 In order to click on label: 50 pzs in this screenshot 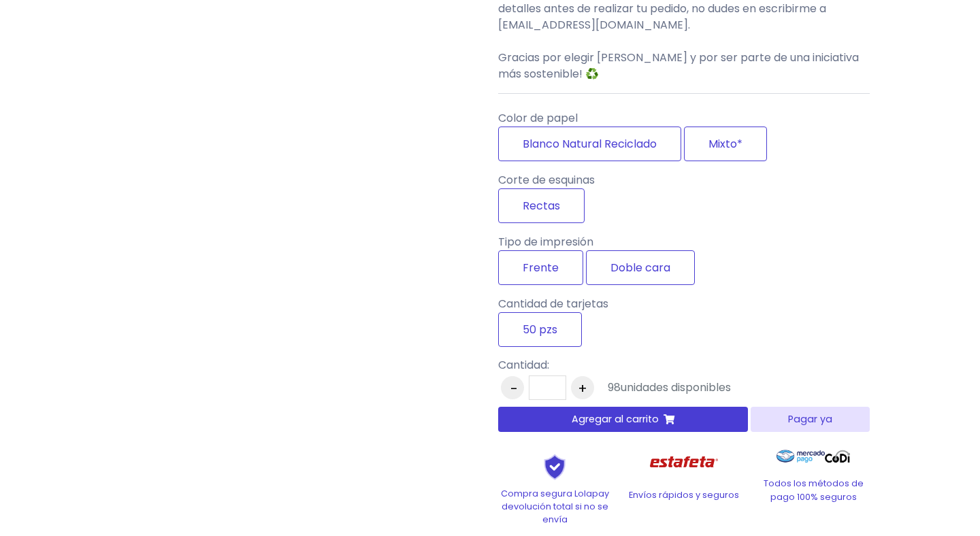, I will do `click(540, 329)`.